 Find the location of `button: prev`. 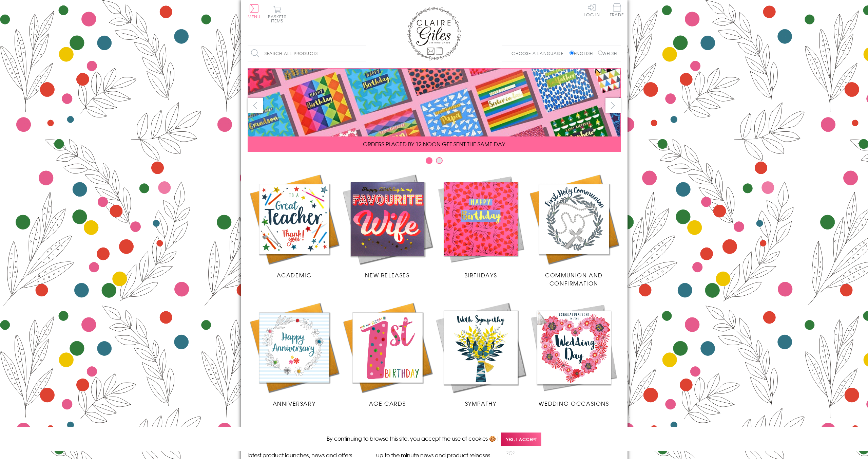

button: prev is located at coordinates (255, 105).